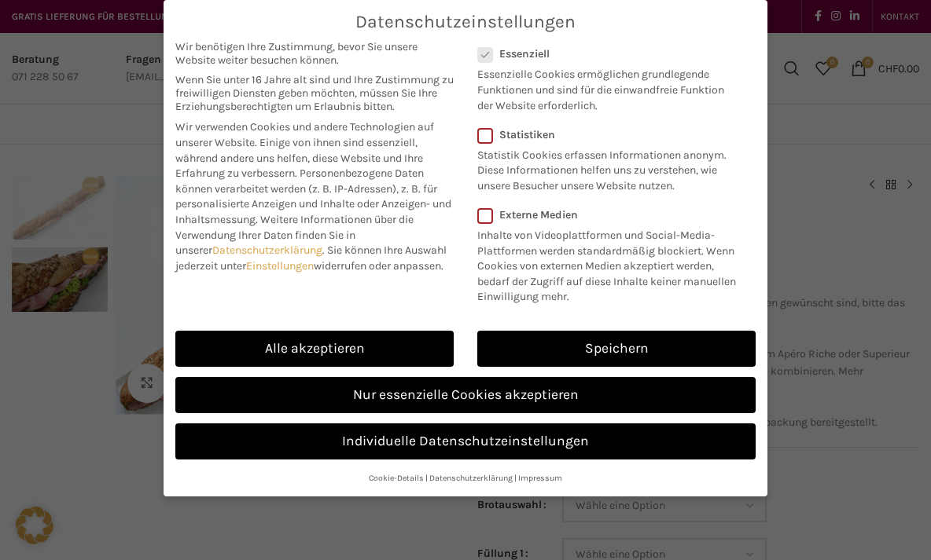 Image resolution: width=931 pixels, height=560 pixels. I want to click on span: Wir verwenden Cookies und andere Technologien auf unserer Website. Einige von ihnen sind essenzie..., so click(304, 150).